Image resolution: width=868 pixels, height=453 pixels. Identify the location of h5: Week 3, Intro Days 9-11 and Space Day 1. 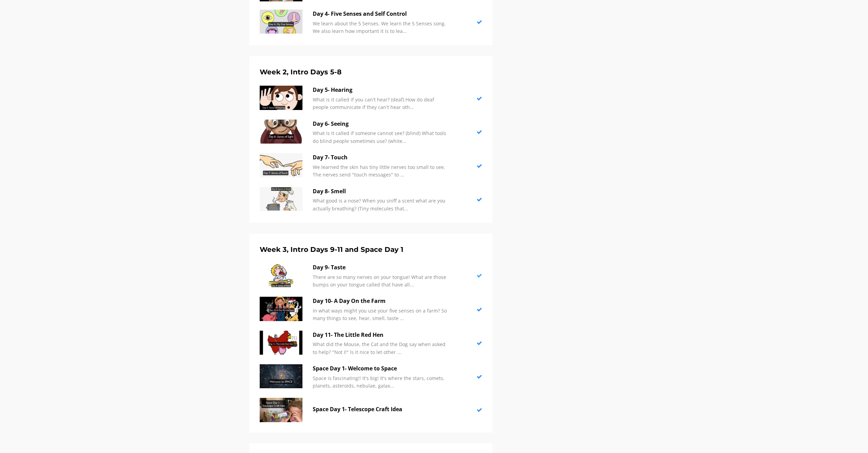
(371, 249).